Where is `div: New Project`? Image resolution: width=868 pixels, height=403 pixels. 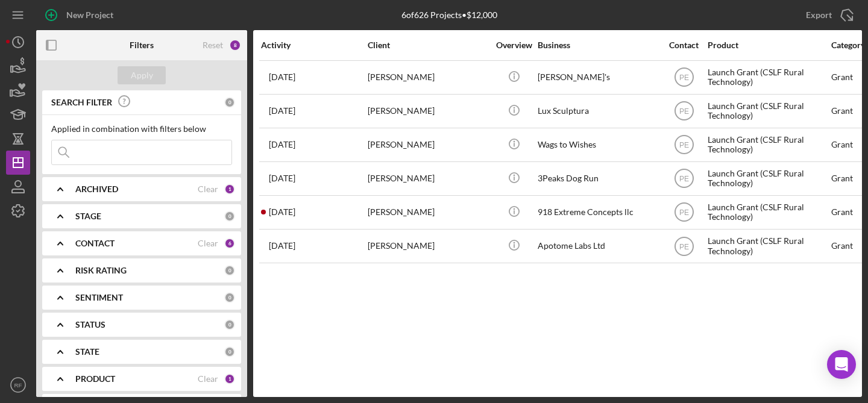 div: New Project is located at coordinates (90, 15).